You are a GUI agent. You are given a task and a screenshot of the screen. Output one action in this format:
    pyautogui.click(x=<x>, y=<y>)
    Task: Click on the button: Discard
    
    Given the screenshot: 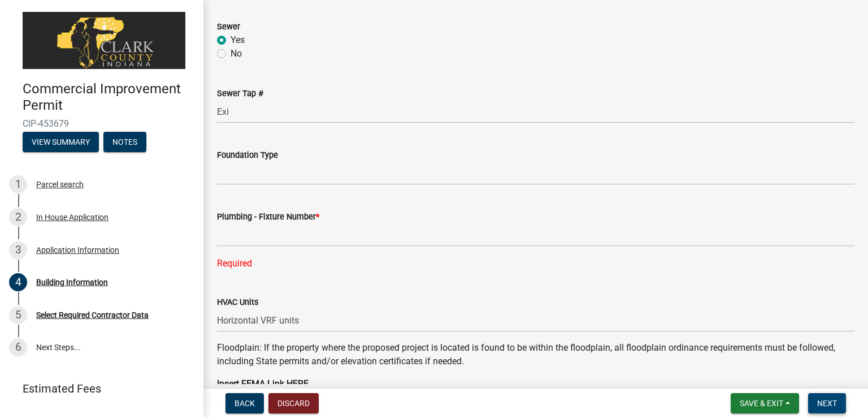 What is the action you would take?
    pyautogui.click(x=293, y=403)
    